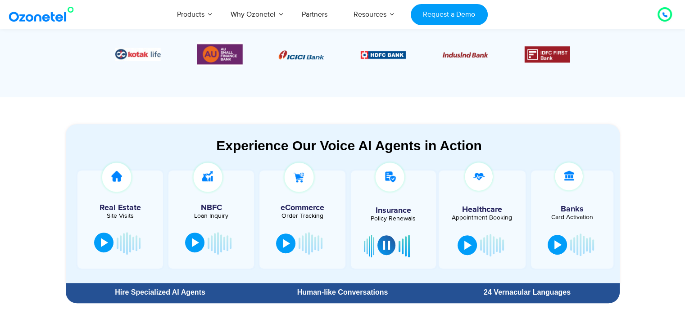 The width and height of the screenshot is (685, 332). I want to click on h5: Healthcare, so click(482, 210).